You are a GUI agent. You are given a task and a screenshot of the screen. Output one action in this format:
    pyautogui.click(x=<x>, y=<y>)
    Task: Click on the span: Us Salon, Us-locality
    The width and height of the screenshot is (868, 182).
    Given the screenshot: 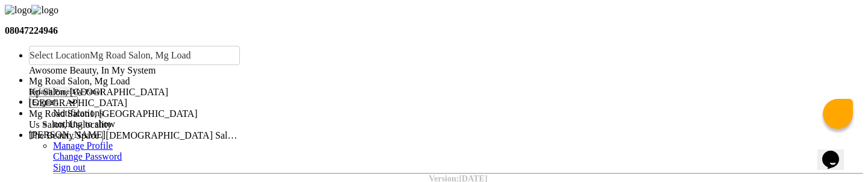 What is the action you would take?
    pyautogui.click(x=70, y=124)
    